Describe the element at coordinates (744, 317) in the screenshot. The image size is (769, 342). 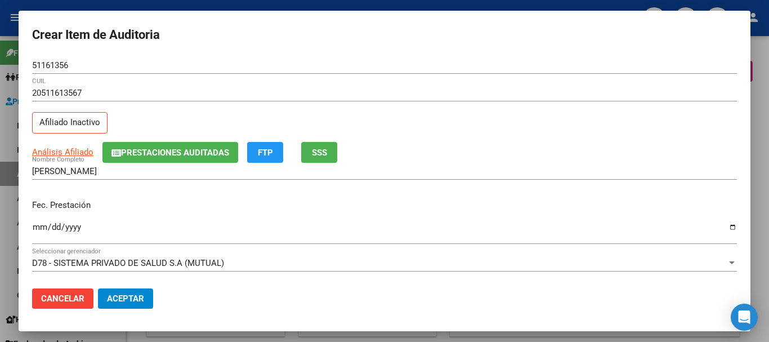
I see `div: Open Intercom Messenger` at that location.